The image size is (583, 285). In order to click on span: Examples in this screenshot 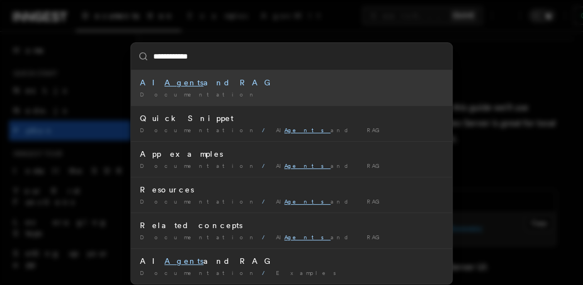, I will do `click(309, 273)`.